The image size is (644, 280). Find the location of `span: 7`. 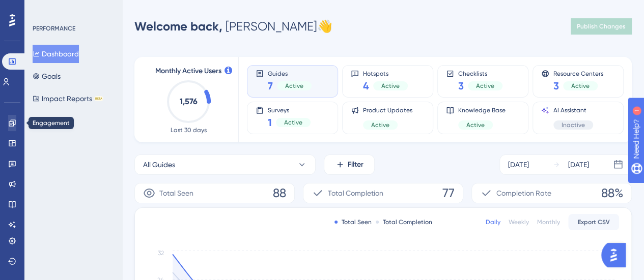

span: 7 is located at coordinates (270, 86).